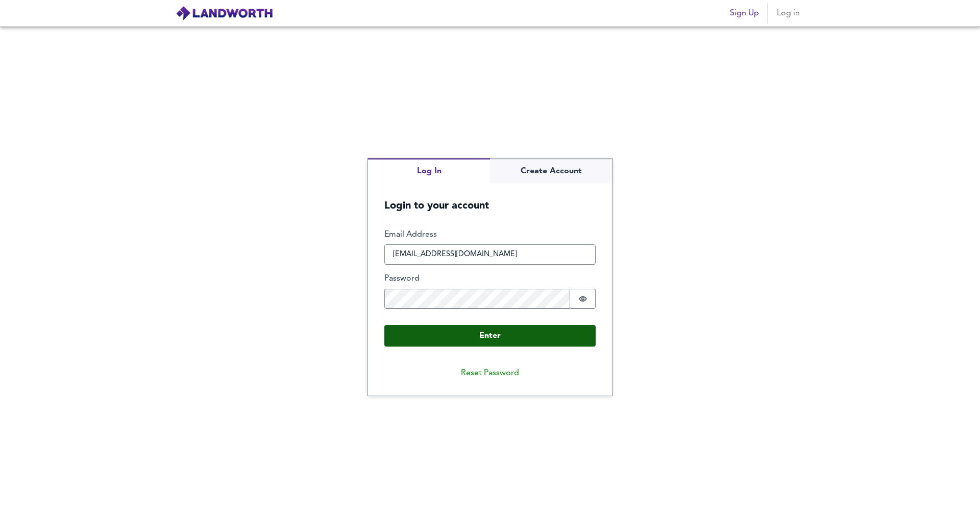 This screenshot has width=980, height=527. I want to click on button: Log In, so click(429, 171).